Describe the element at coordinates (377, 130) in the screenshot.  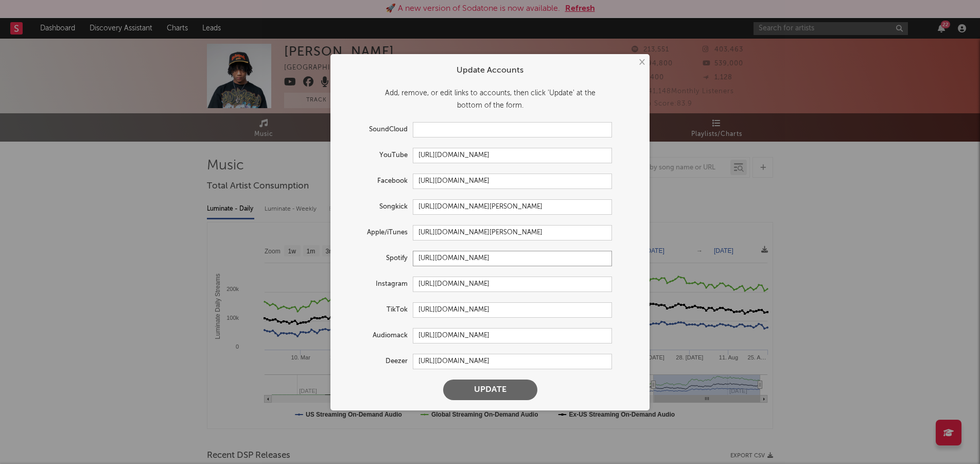
I see `label: SoundCloud` at that location.